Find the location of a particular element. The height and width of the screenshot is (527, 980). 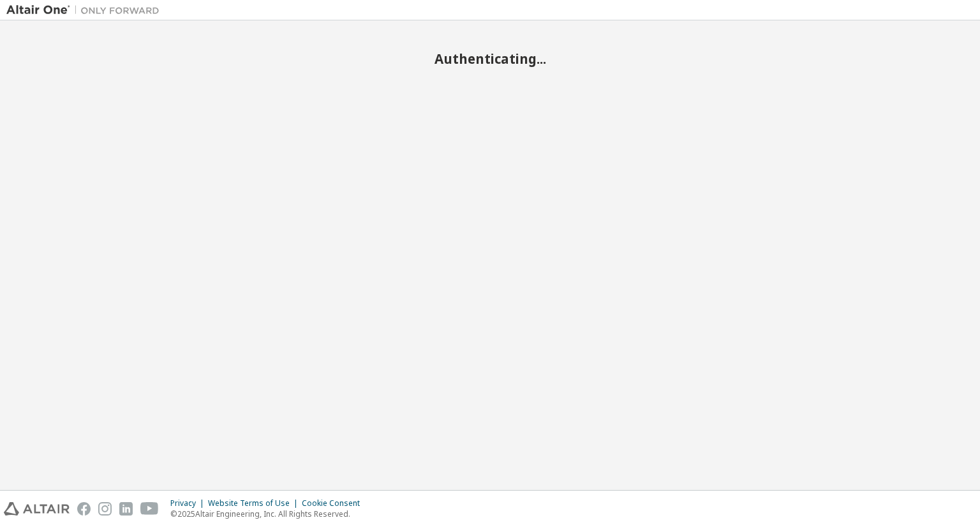

h2: Authenticating... is located at coordinates (490, 58).